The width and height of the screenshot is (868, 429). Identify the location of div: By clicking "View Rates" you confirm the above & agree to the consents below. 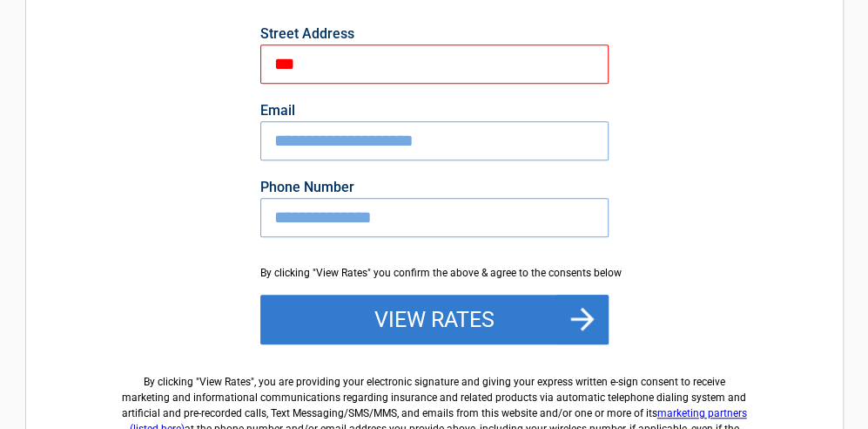
(434, 273).